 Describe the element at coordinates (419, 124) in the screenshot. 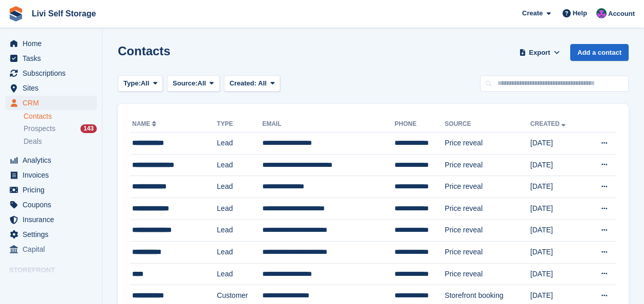

I see `th: Phone` at that location.